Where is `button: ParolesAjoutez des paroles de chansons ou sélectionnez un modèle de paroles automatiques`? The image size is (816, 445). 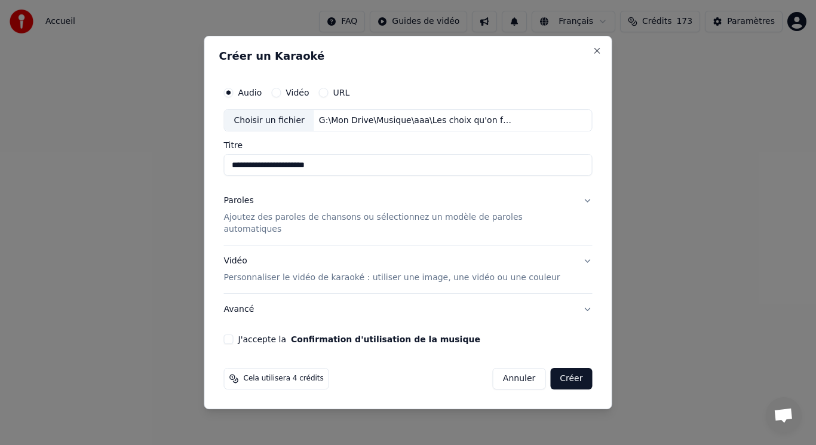 button: ParolesAjoutez des paroles de chansons ou sélectionnez un modèle de paroles automatiques is located at coordinates (408, 216).